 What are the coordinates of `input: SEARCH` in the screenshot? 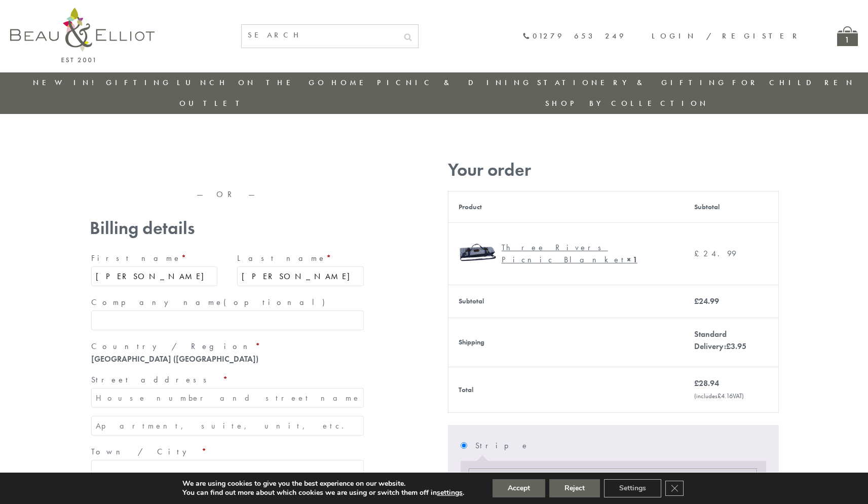 It's located at (319, 35).